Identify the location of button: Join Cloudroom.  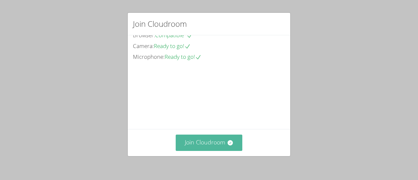
(209, 142).